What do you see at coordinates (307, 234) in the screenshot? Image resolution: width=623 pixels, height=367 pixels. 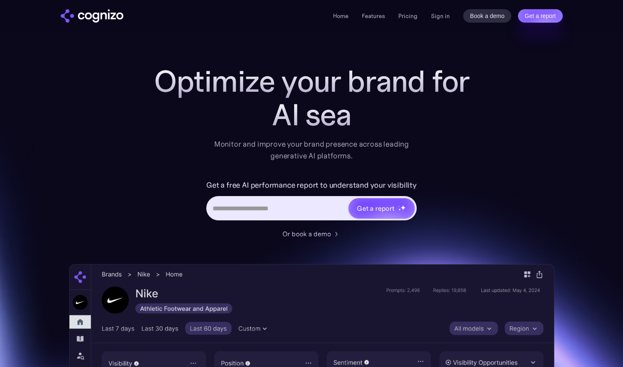 I see `div: Or book a demo` at bounding box center [307, 234].